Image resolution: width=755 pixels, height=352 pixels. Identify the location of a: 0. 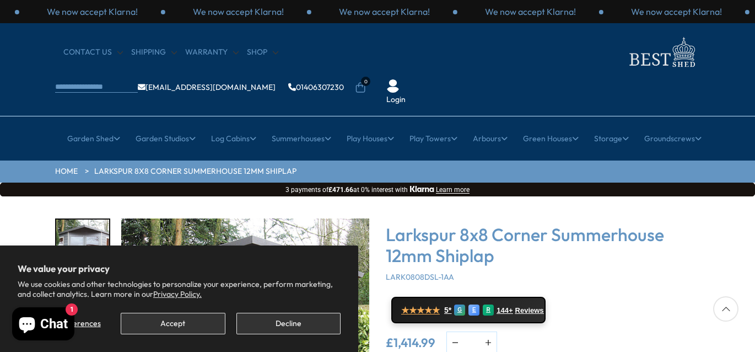
(361, 88).